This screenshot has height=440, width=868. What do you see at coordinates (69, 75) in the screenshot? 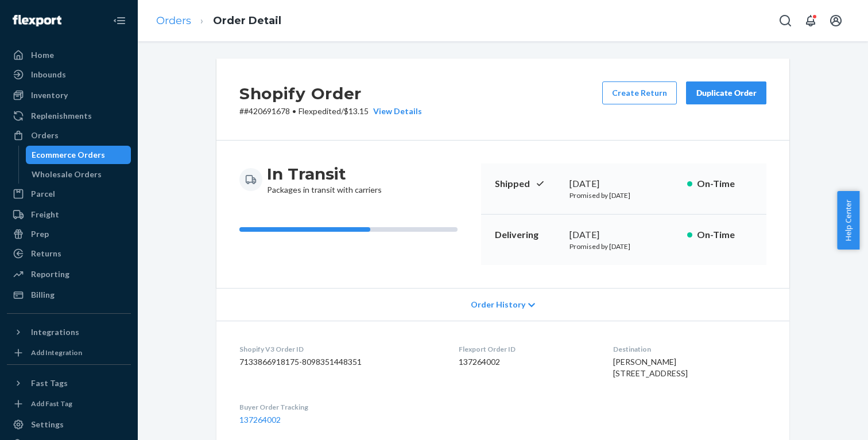
I see `a: Inbounds` at bounding box center [69, 75].